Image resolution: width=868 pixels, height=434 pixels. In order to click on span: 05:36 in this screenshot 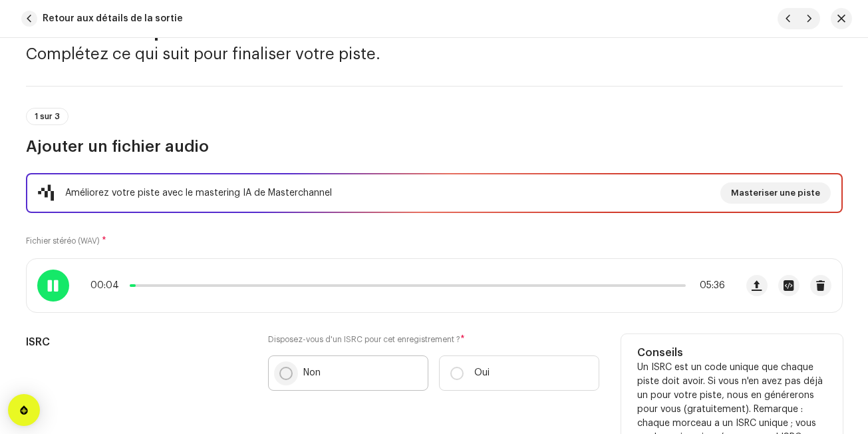, I will do `click(708, 285)`.